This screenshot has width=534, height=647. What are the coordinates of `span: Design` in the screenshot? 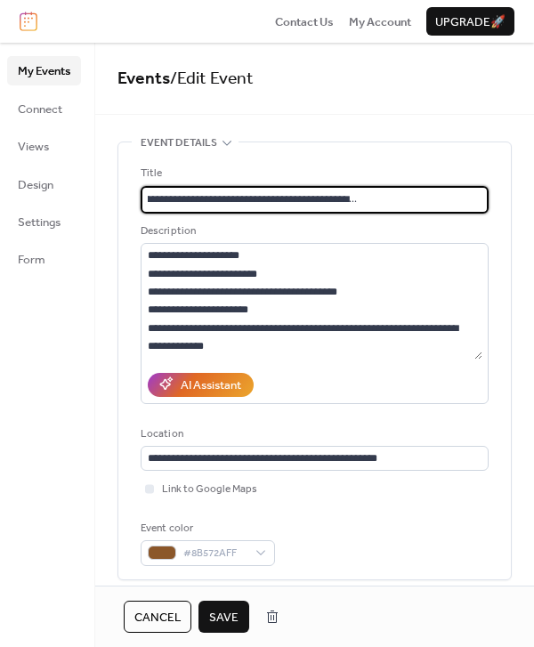 It's located at (36, 185).